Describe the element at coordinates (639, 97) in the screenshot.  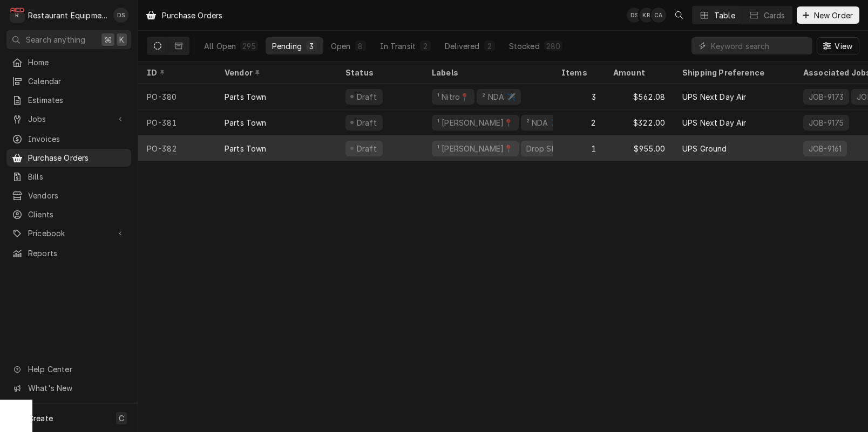
I see `div: $562.08` at that location.